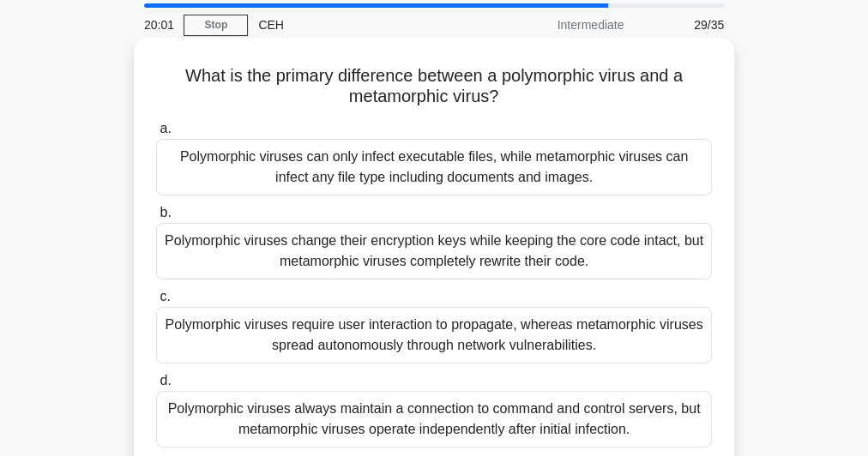 This screenshot has width=868, height=456. What do you see at coordinates (165, 212) in the screenshot?
I see `span: b.` at bounding box center [165, 212].